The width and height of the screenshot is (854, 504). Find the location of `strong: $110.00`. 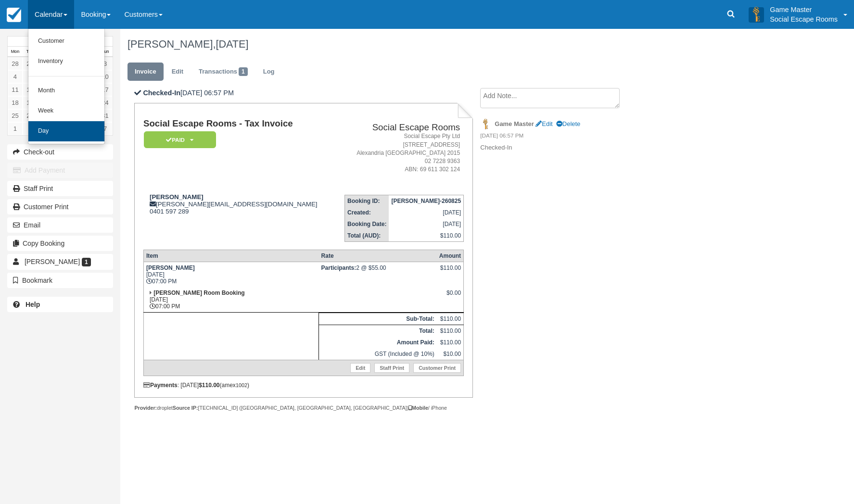

strong: $110.00 is located at coordinates (209, 385).